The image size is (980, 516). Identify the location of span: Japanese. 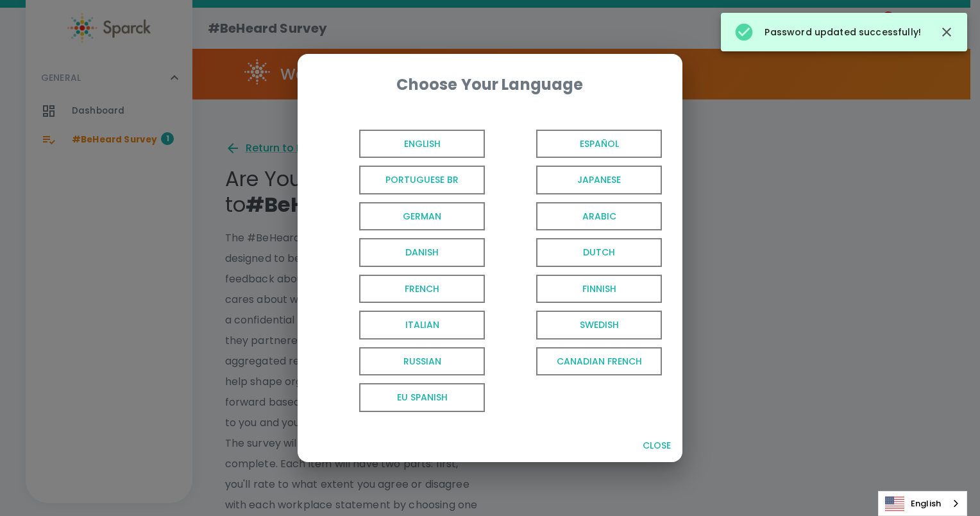
(599, 180).